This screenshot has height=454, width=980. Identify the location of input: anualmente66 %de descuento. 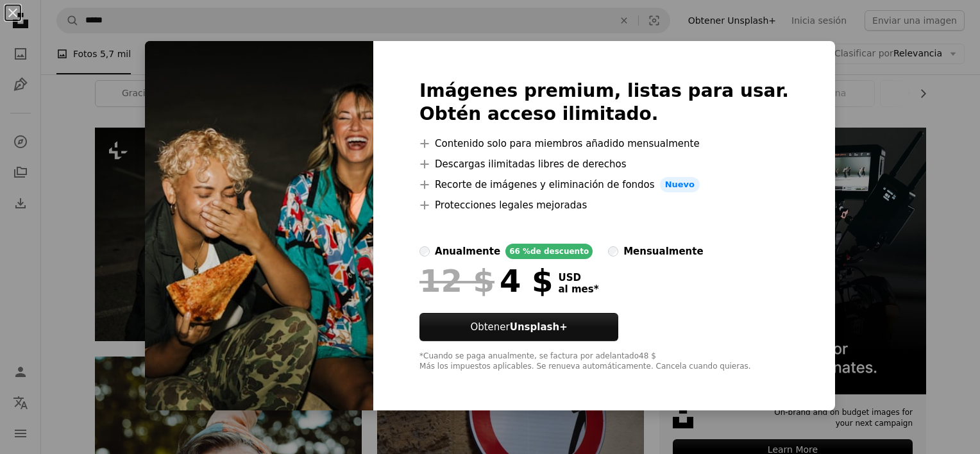
(424, 251).